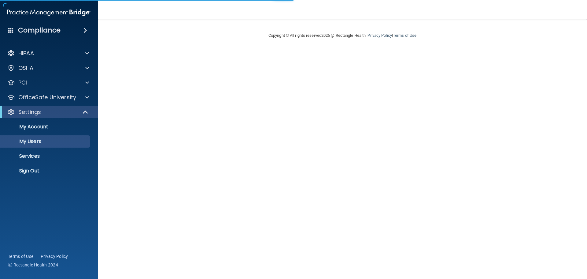 The image size is (587, 279). I want to click on p: Sign Out, so click(46, 171).